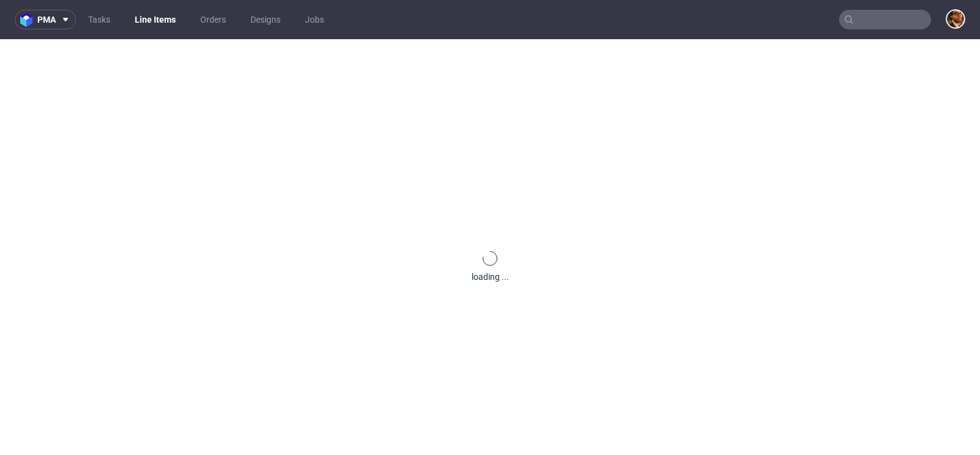  I want to click on img: logo, so click(28, 20).